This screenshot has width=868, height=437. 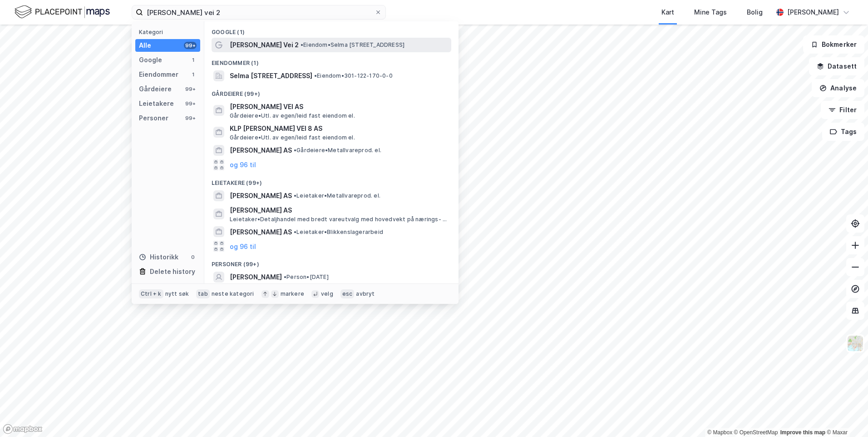 I want to click on div: Eiendommer, so click(x=158, y=75).